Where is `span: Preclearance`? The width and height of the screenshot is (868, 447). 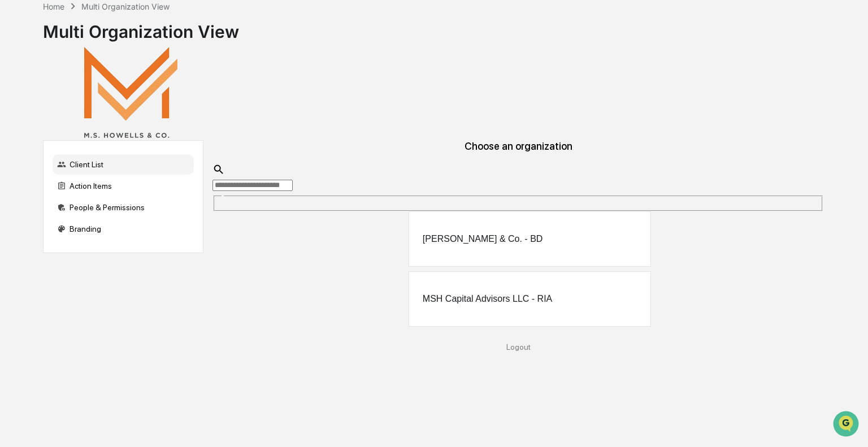 span: Preclearance is located at coordinates (47, 148).